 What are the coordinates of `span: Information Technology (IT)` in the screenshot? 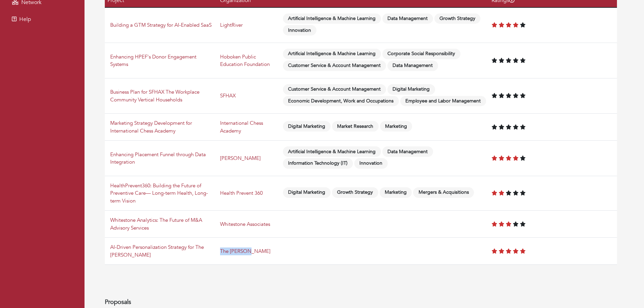 It's located at (317, 163).